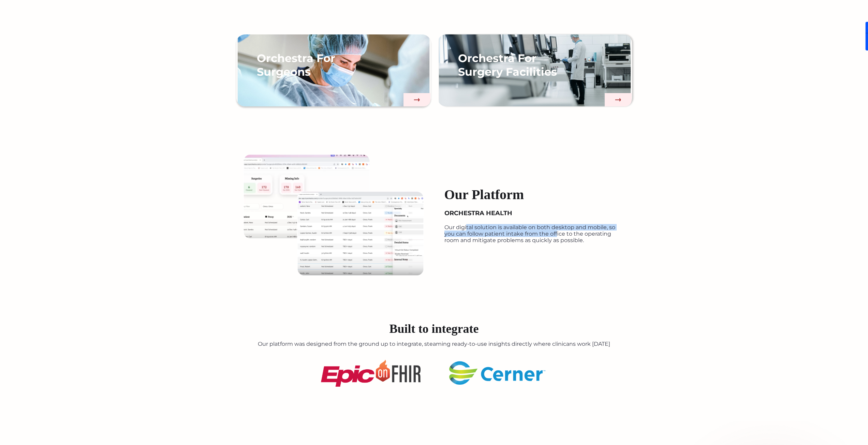  Describe the element at coordinates (310, 65) in the screenshot. I see `h3: Orchestra For Surgeons` at that location.